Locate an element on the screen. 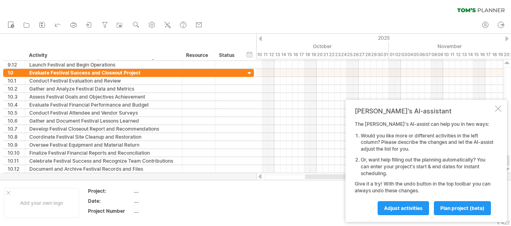 The height and width of the screenshot is (226, 511). a: plan project (beta) is located at coordinates (462, 208).